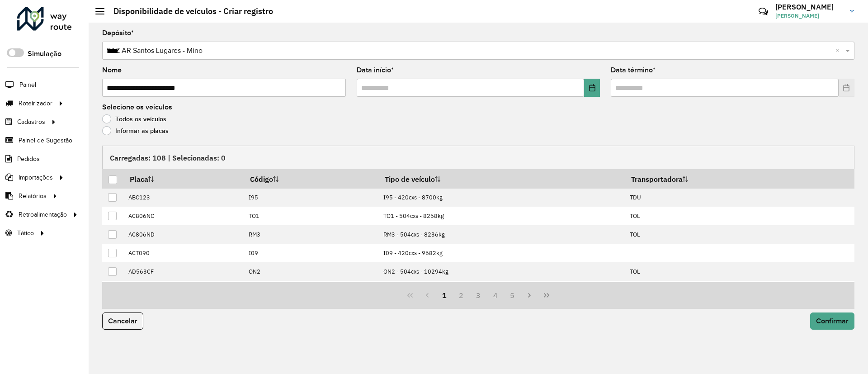 The width and height of the screenshot is (868, 374). Describe the element at coordinates (184, 198) in the screenshot. I see `td: ABC123` at that location.